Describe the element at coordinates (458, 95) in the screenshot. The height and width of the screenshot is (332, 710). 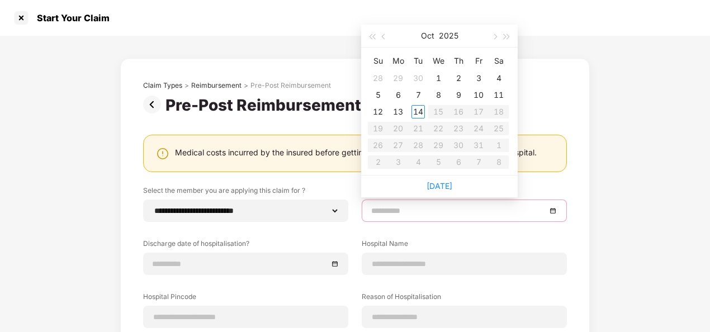
I see `div: 9` at that location.